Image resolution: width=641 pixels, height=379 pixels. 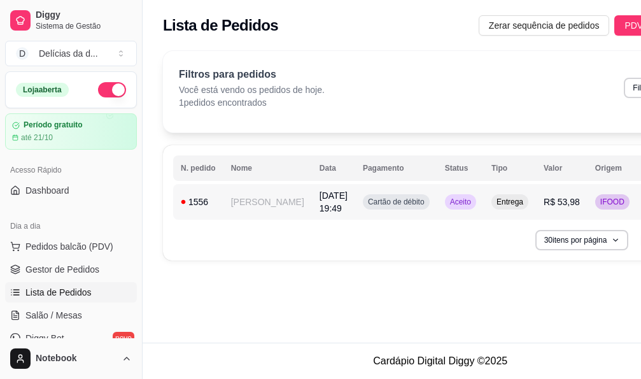 I want to click on span: Salão / Mesas, so click(x=54, y=315).